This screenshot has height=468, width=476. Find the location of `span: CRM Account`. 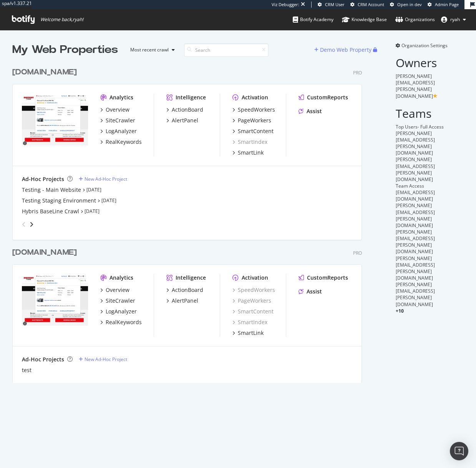

span: CRM Account is located at coordinates (371, 4).